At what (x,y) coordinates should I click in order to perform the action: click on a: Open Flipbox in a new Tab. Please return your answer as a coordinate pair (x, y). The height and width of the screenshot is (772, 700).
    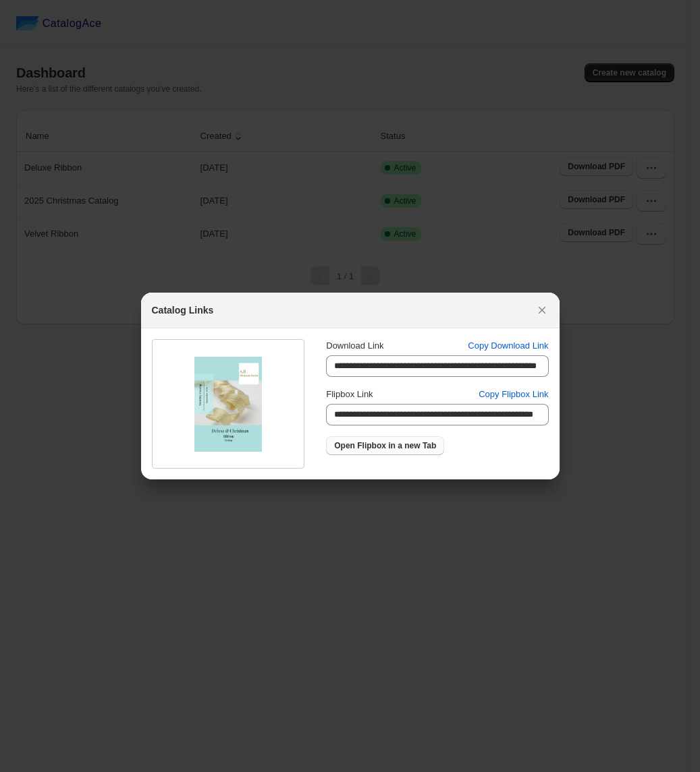
    Looking at the image, I should click on (385, 446).